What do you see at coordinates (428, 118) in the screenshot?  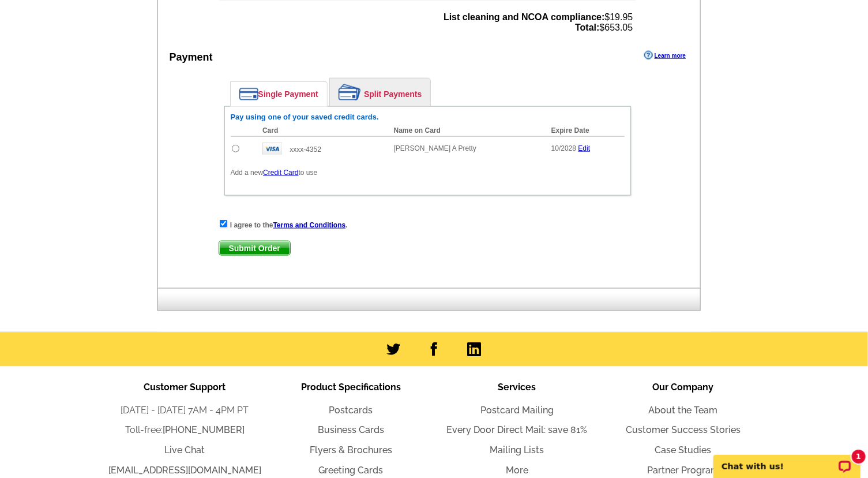 I see `h6: Pay using one of your saved credit cards.` at bounding box center [428, 118].